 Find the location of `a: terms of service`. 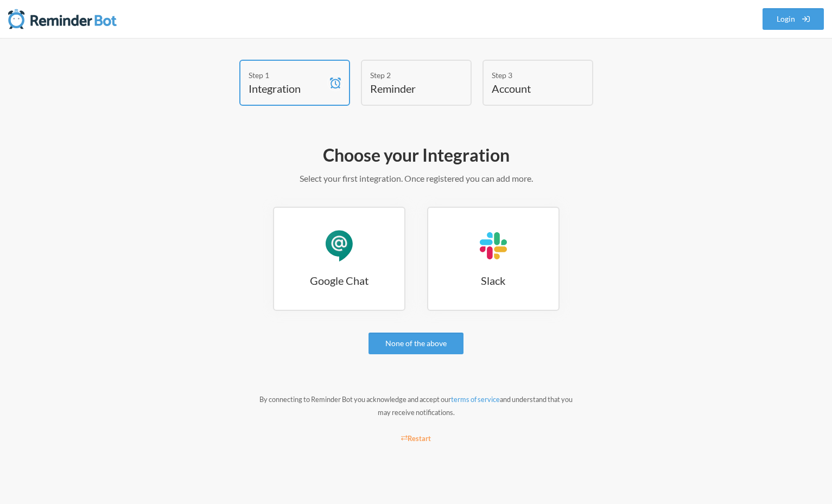

a: terms of service is located at coordinates (475, 399).